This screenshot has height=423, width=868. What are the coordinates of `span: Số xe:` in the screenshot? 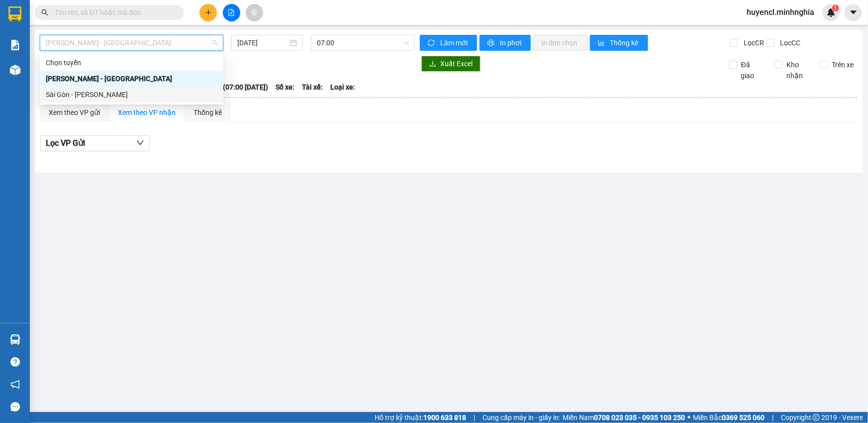 It's located at (285, 87).